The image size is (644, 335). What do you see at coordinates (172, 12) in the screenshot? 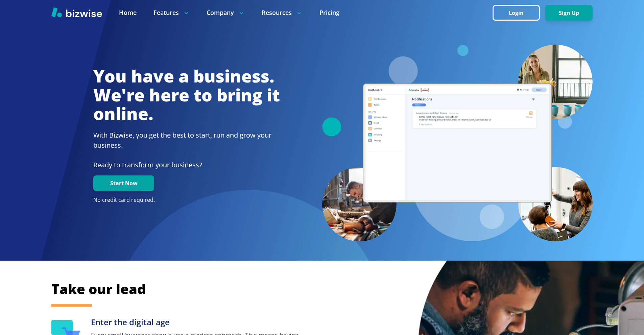
I see `p: Features` at bounding box center [172, 12].